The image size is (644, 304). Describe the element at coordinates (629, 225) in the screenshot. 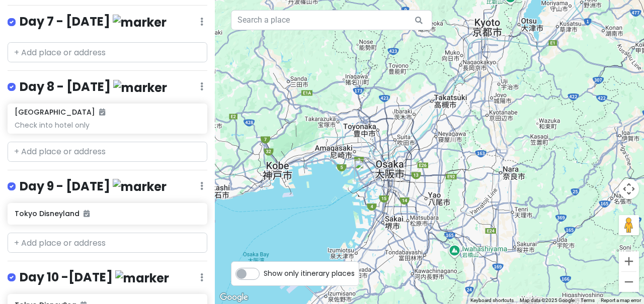

I see `button: Drag Pegman onto the map to open Street View` at that location.